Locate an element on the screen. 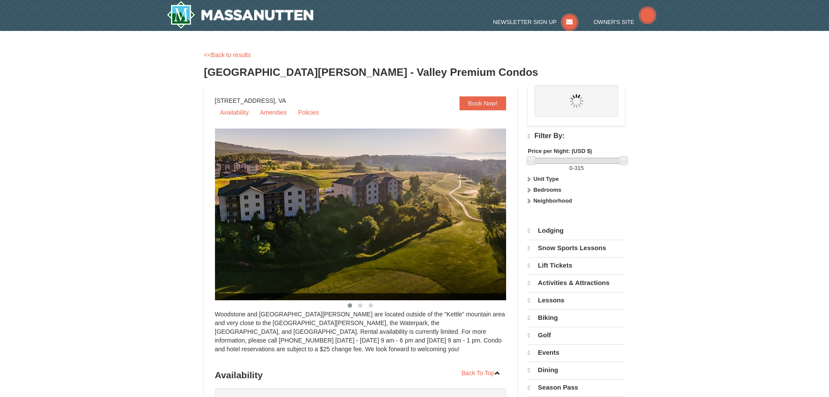 This screenshot has width=829, height=397. strong: Price per Night: (USD $) is located at coordinates (560, 151).